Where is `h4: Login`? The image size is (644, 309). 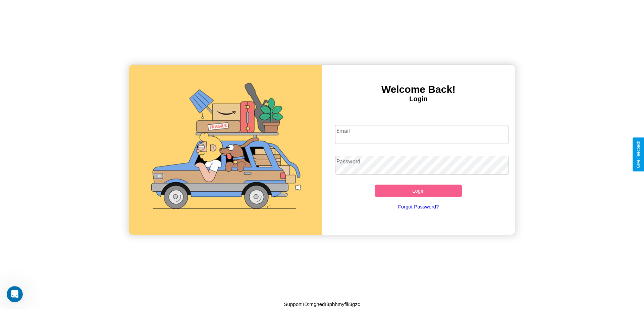
h4: Login is located at coordinates (418, 99).